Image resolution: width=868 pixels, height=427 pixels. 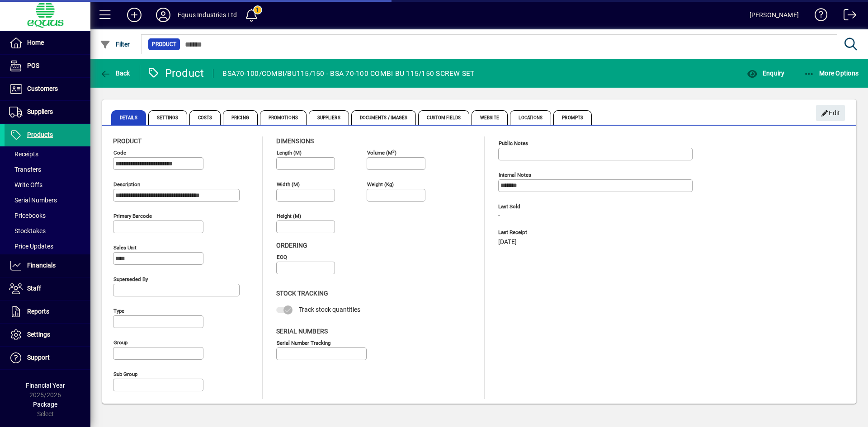 I want to click on button: Add, so click(x=134, y=15).